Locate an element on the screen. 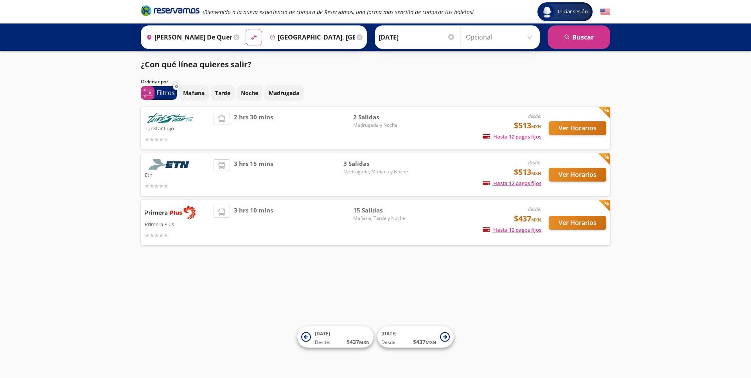 This screenshot has height=378, width=751. p: Mañana is located at coordinates (194, 93).